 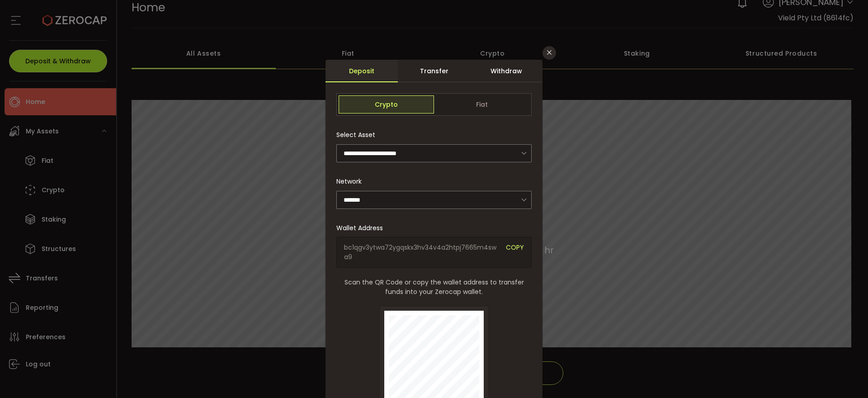 What do you see at coordinates (434, 287) in the screenshot?
I see `span: Scan the QR Code or copy the wallet address to transfer funds into your Zerocap wallet.` at bounding box center [434, 287].